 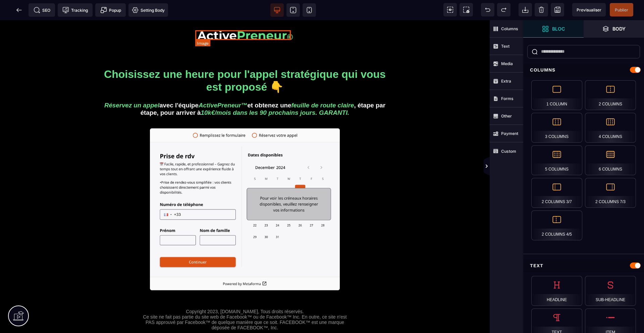 I want to click on div: 4 Columns, so click(x=611, y=127).